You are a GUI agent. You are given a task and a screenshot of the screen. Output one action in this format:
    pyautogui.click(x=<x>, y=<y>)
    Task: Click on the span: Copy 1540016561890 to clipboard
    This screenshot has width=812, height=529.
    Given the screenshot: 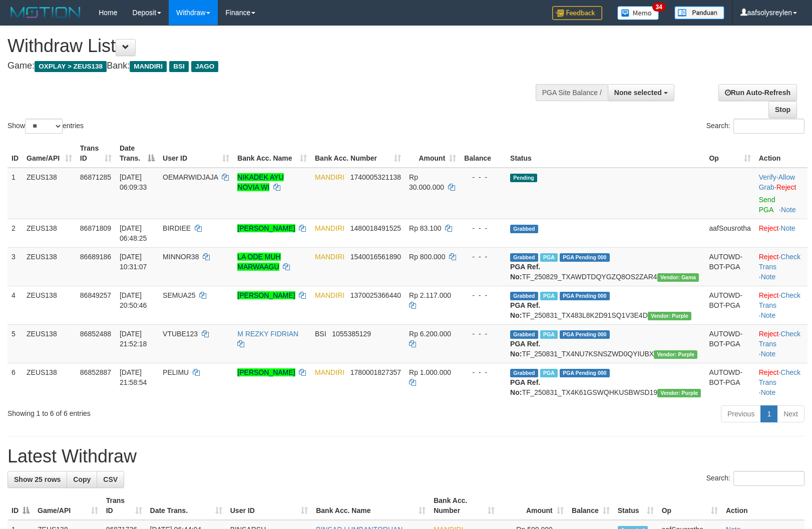 What is the action you would take?
    pyautogui.click(x=375, y=257)
    